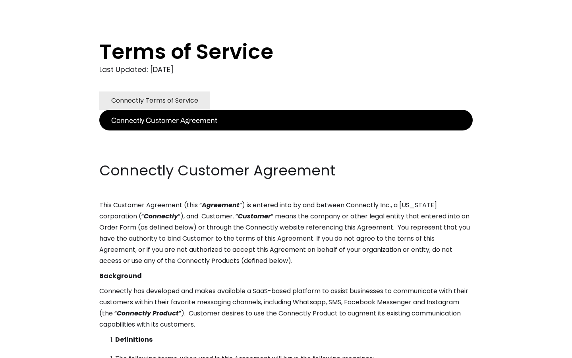 This screenshot has width=572, height=358. I want to click on div: Connectly Terms of Service, so click(155, 101).